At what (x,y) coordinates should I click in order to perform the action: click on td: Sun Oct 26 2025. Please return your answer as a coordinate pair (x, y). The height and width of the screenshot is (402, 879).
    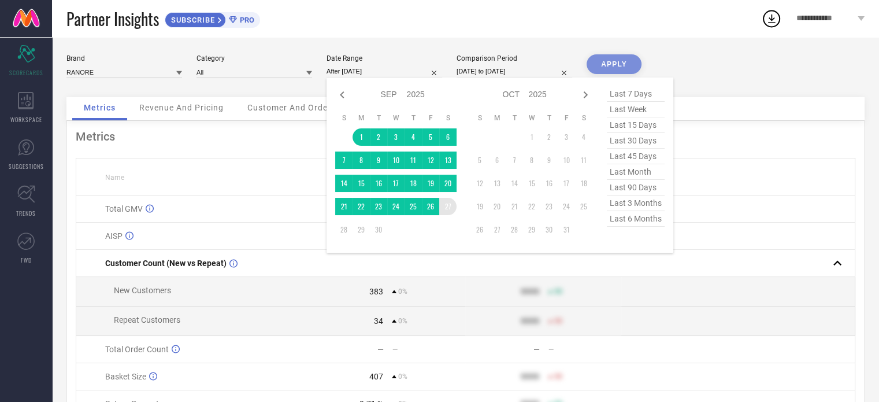
    Looking at the image, I should click on (480, 229).